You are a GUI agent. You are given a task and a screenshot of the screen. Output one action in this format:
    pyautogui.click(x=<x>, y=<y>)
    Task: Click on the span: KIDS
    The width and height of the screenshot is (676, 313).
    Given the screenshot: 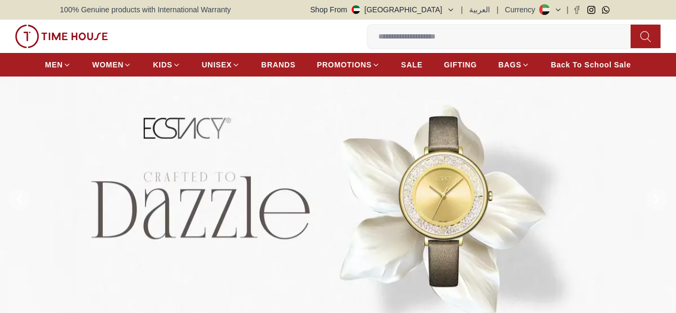 What is the action you would take?
    pyautogui.click(x=163, y=65)
    